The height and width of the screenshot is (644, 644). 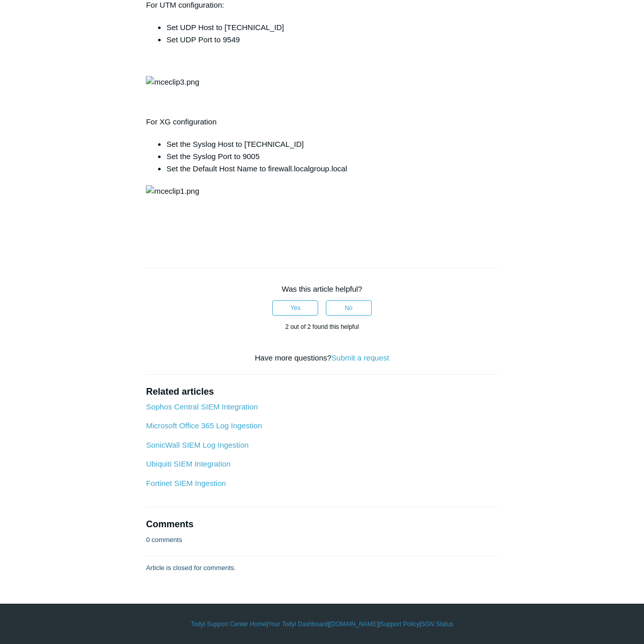 I want to click on li: Set UDP Port to 9549, so click(x=332, y=40).